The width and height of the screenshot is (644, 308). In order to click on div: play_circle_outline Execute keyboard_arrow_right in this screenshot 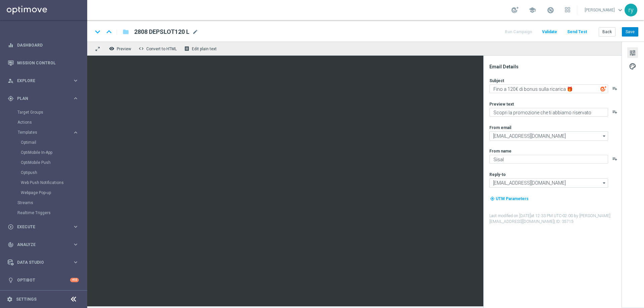, I will do `click(43, 227)`.